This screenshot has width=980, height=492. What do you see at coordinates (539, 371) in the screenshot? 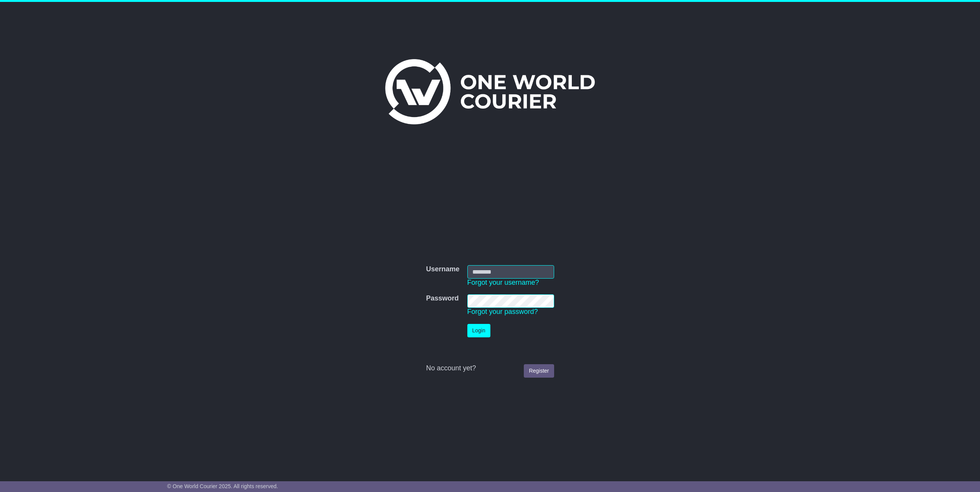
I see `a: Register` at bounding box center [539, 371].